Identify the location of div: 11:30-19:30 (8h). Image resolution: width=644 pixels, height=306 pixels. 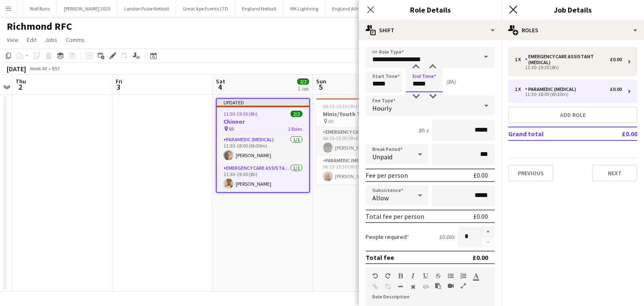
(568, 67).